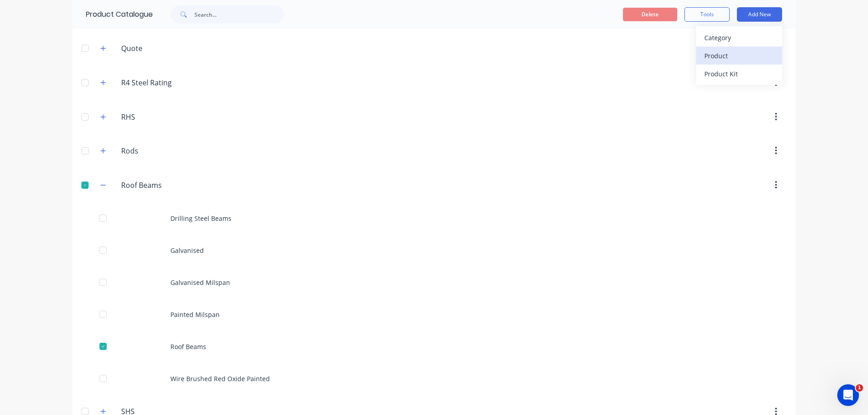  Describe the element at coordinates (434, 315) in the screenshot. I see `div: Painted Milspan` at that location.